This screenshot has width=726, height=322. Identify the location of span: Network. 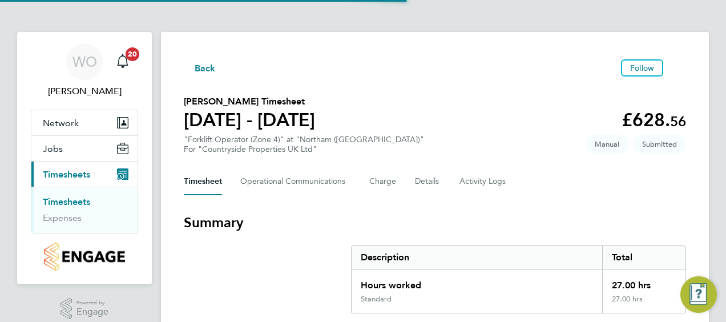
(60, 123).